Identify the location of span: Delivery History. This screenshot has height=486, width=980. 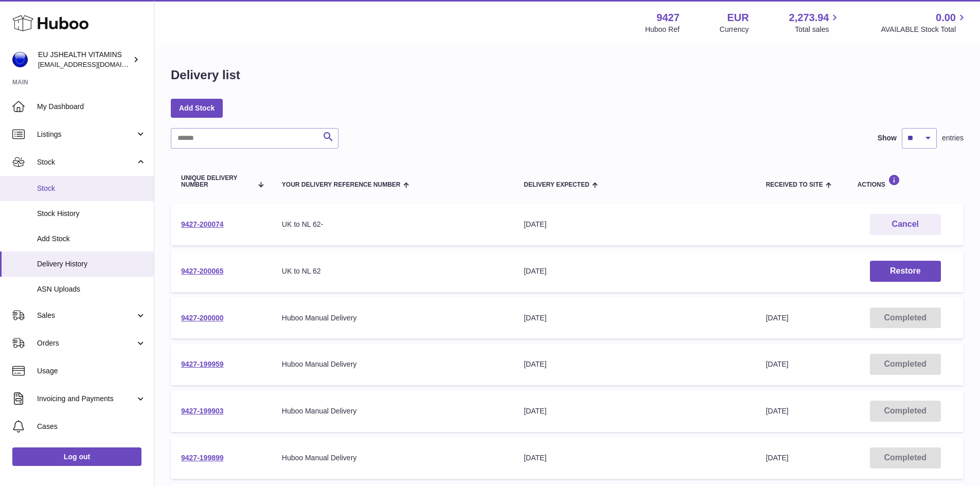
(91, 264).